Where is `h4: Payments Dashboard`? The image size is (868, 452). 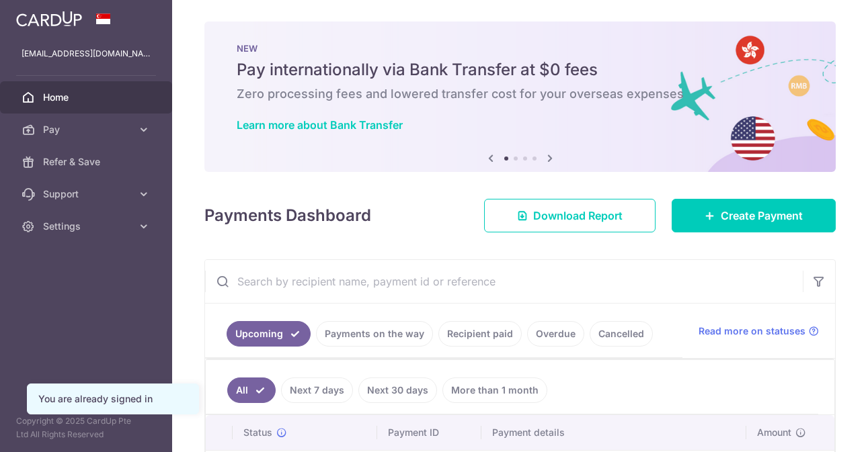 h4: Payments Dashboard is located at coordinates (288, 216).